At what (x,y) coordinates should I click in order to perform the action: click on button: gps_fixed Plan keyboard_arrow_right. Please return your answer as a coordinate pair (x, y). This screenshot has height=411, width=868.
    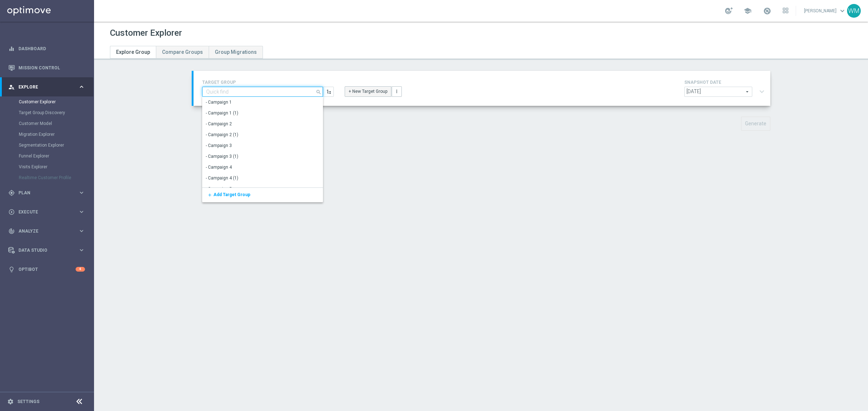
    Looking at the image, I should click on (47, 193).